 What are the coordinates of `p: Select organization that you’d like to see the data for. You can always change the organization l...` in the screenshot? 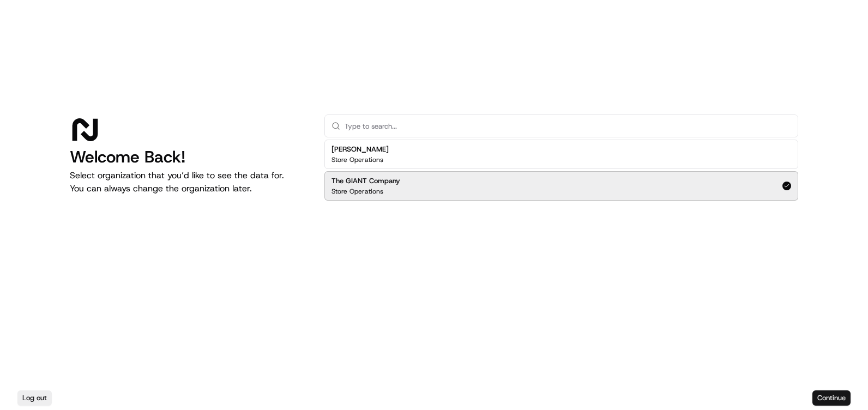 It's located at (188, 182).